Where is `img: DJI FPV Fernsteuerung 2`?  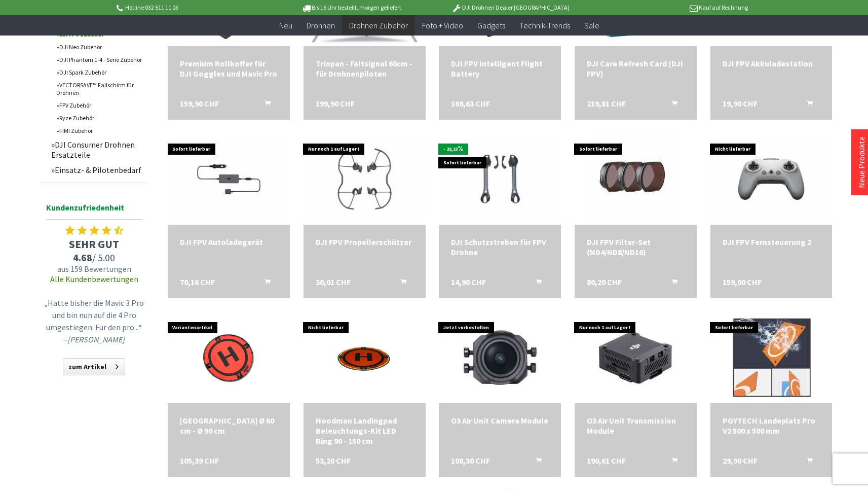 img: DJI FPV Fernsteuerung 2 is located at coordinates (771, 179).